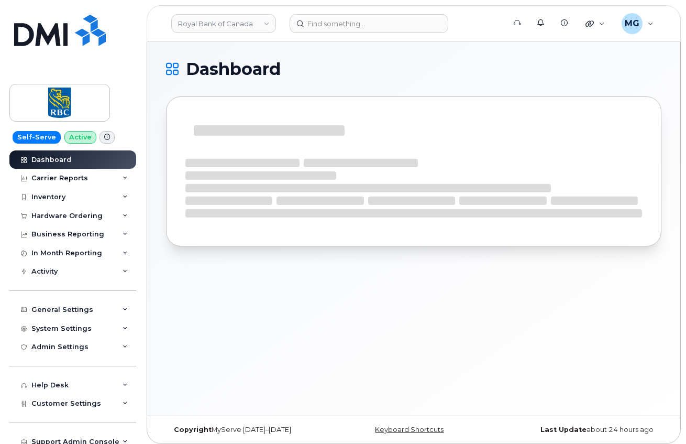 Image resolution: width=686 pixels, height=444 pixels. Describe the element at coordinates (233, 69) in the screenshot. I see `span: Dashboard` at that location.